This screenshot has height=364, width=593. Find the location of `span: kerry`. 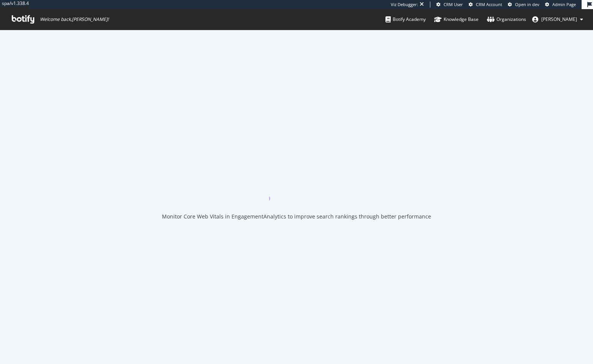

span: kerry is located at coordinates (559, 19).